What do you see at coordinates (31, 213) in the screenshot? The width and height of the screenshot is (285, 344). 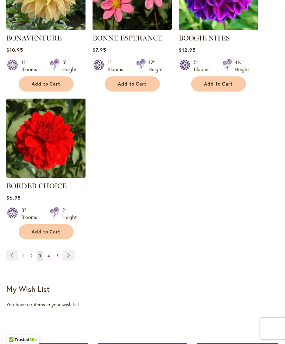 I see `div: 3" Blooms` at bounding box center [31, 213].